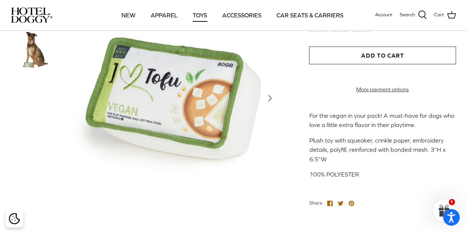 The width and height of the screenshot is (467, 233). Describe the element at coordinates (414, 15) in the screenshot. I see `a: Search` at that location.